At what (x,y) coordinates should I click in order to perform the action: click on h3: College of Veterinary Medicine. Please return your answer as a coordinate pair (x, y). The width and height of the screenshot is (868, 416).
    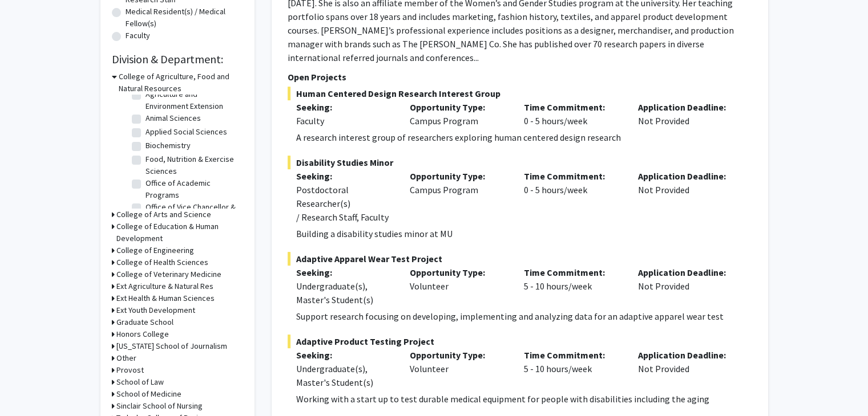
    Looking at the image, I should click on (169, 275).